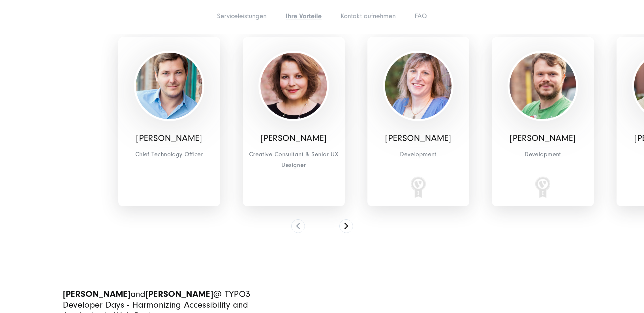  What do you see at coordinates (303, 16) in the screenshot?
I see `a: Ihre Vorteile` at bounding box center [303, 16].